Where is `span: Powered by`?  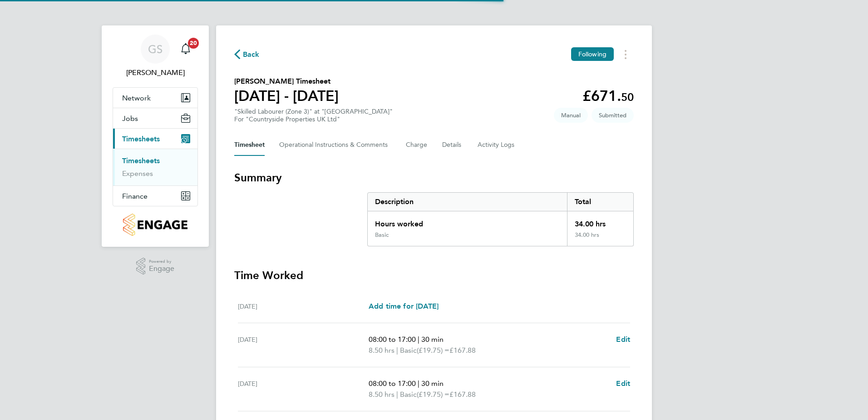
span: Powered by is located at coordinates (162, 262).